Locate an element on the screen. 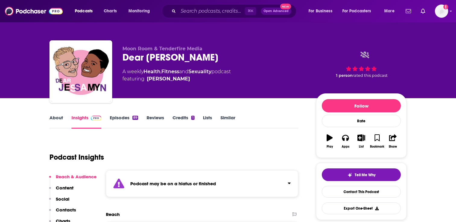 The width and height of the screenshot is (456, 222). svg: Add a profile image is located at coordinates (445, 7).